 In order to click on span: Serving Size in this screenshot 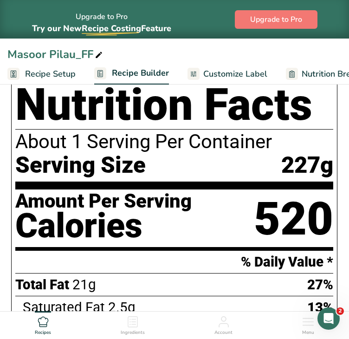, I will do `click(80, 165)`.